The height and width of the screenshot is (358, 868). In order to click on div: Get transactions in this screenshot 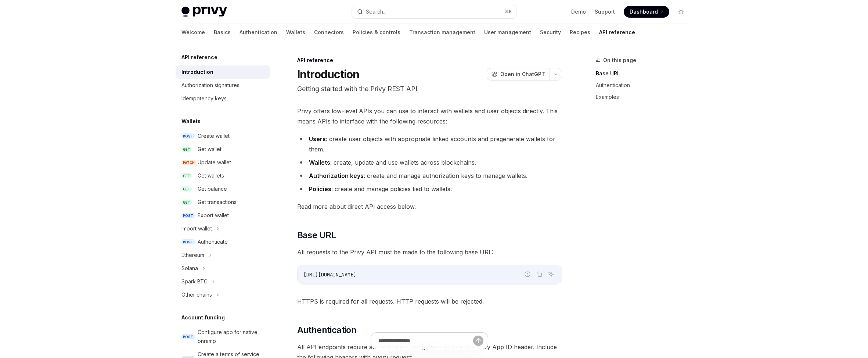, I will do `click(217, 202)`.